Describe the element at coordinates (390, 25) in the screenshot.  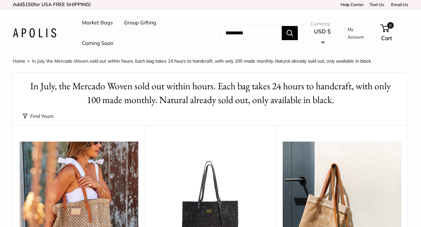
I see `span: 0` at that location.